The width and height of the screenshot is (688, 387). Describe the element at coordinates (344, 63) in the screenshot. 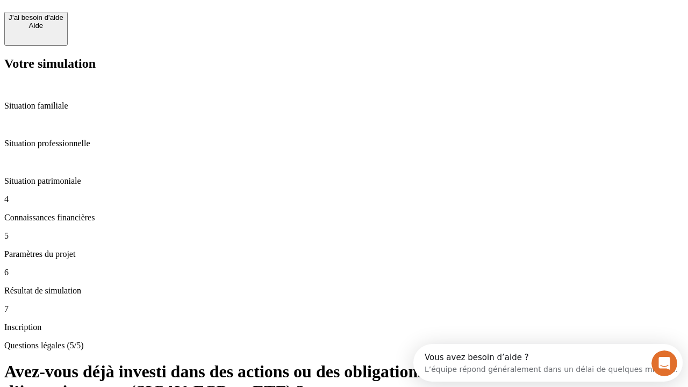

I see `h2: Votre simulation` at that location.